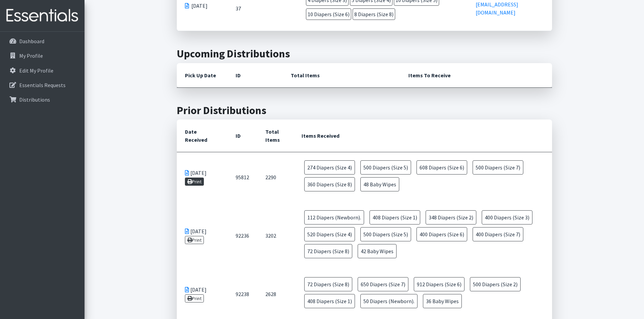 This screenshot has width=644, height=319. Describe the element at coordinates (242, 177) in the screenshot. I see `td: 95812` at that location.